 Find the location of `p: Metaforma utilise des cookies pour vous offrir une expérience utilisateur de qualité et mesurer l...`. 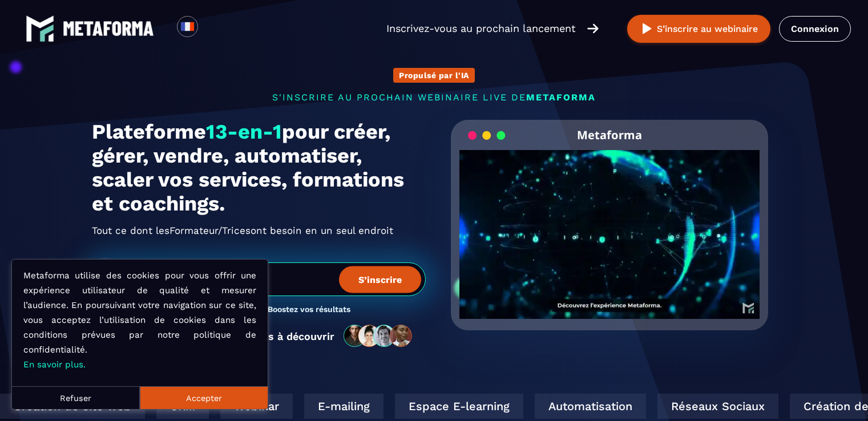

p: Metaforma utilise des cookies pour vous offrir une expérience utilisateur de qualité et mesurer l... is located at coordinates (140, 320).